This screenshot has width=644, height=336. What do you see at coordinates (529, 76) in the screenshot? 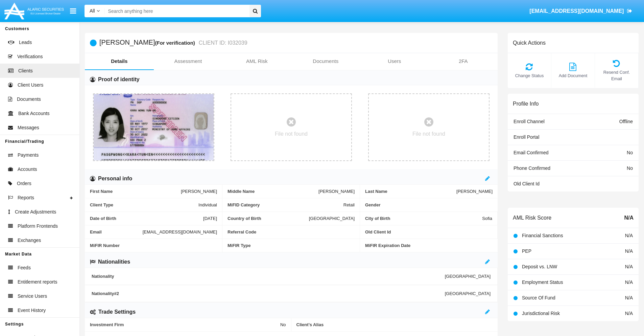
I see `span: Change Status` at bounding box center [529, 76].